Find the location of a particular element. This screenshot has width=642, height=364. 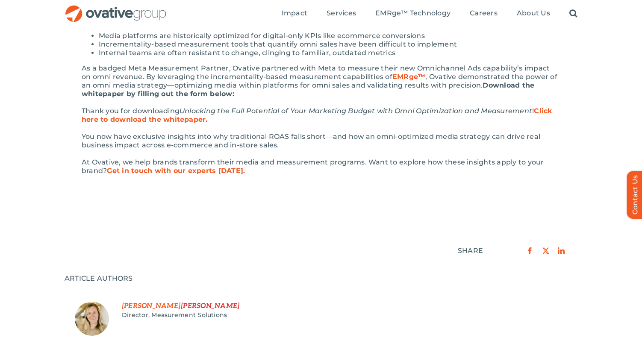

div: Job Title is located at coordinates (344, 315).